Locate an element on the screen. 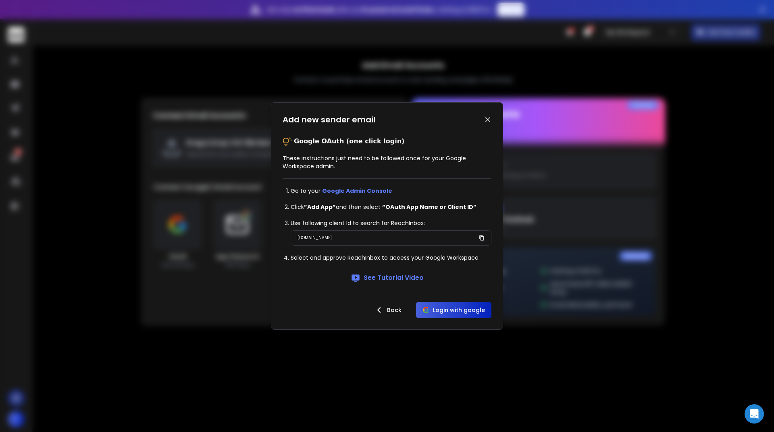 This screenshot has height=432, width=774. img: tips is located at coordinates (287, 141).